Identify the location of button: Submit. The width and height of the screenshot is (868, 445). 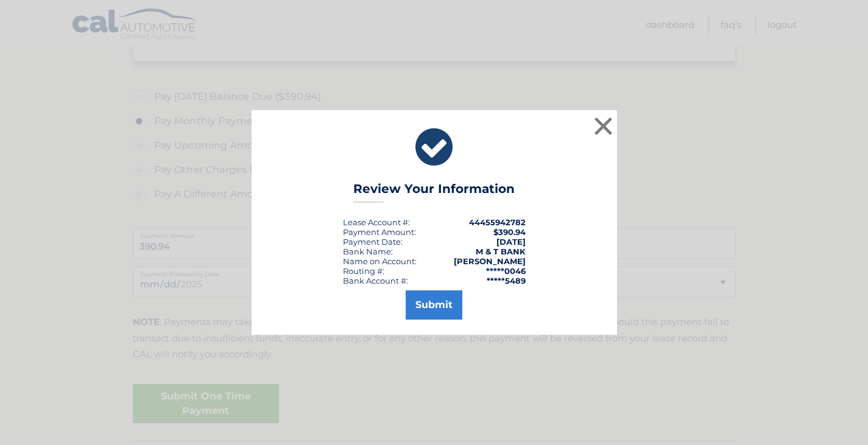
(434, 305).